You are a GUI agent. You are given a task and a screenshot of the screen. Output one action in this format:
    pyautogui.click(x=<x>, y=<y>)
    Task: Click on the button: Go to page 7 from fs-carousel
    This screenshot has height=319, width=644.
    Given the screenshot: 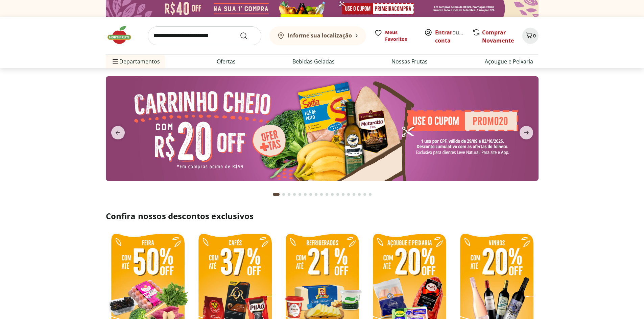 What is the action you would take?
    pyautogui.click(x=311, y=194)
    